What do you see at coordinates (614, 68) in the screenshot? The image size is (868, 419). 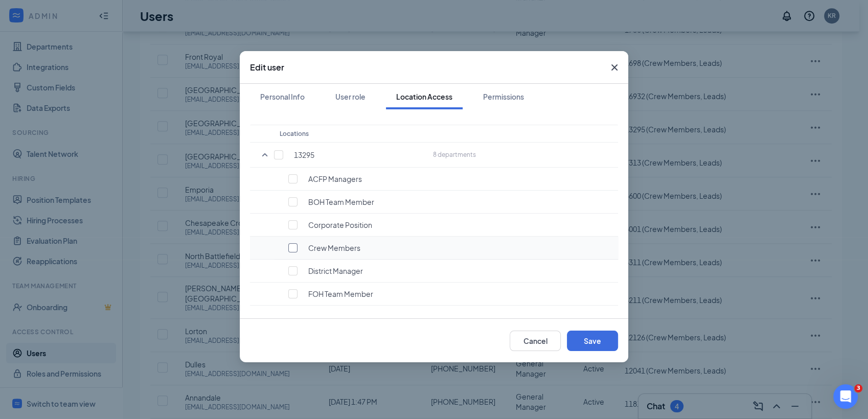 I see `button: Close` at bounding box center [614, 68].